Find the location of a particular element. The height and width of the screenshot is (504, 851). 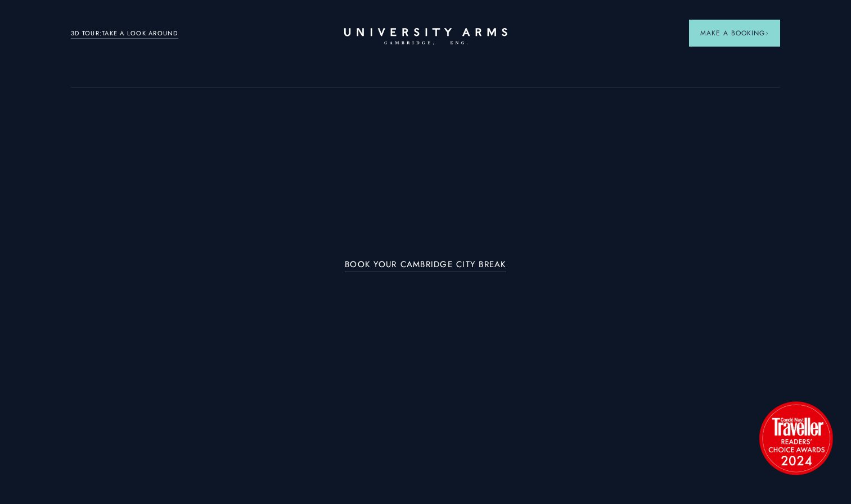

img: image-2524eff8f0c5d55edbf694693304c4387916dea5-1501x1501-png is located at coordinates (795, 439).